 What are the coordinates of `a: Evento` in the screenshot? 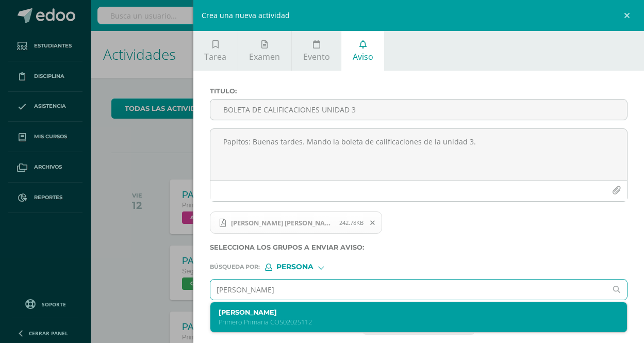 It's located at (316, 50).